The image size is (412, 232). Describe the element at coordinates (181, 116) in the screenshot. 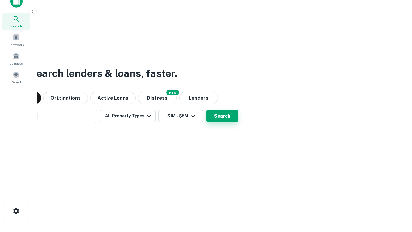

I see `button: $1M - $5M` at that location.